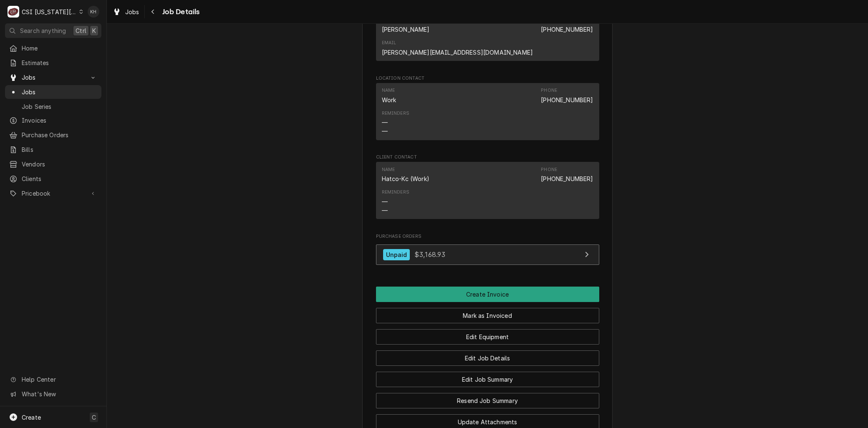 The image size is (868, 428). I want to click on span: Client Contact, so click(487, 157).